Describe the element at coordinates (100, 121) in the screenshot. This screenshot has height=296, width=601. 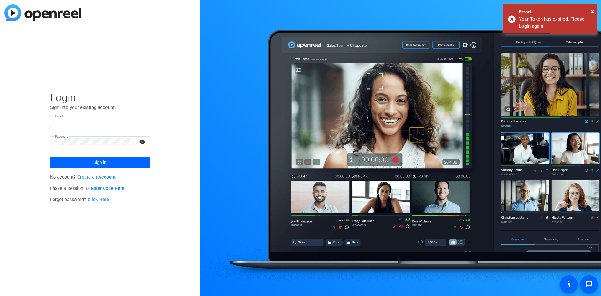
I see `input: Enter Email Address` at that location.